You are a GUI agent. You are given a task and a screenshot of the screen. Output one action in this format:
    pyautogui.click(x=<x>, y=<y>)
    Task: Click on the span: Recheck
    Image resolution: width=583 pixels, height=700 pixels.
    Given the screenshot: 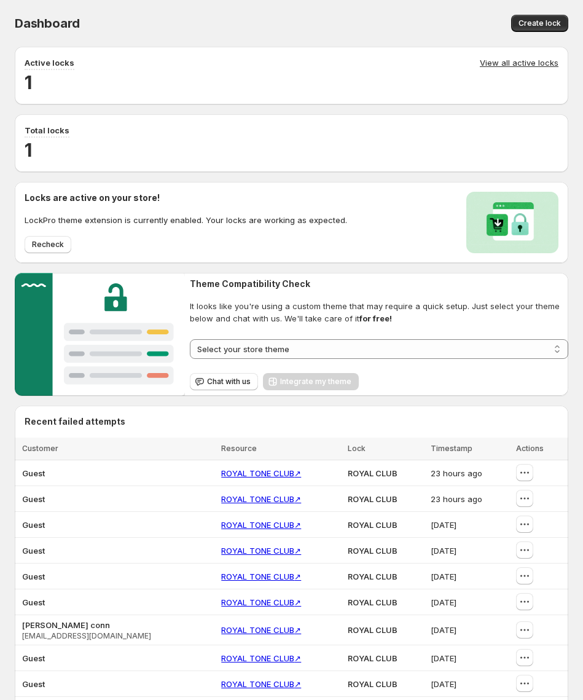 What is the action you would take?
    pyautogui.click(x=48, y=245)
    